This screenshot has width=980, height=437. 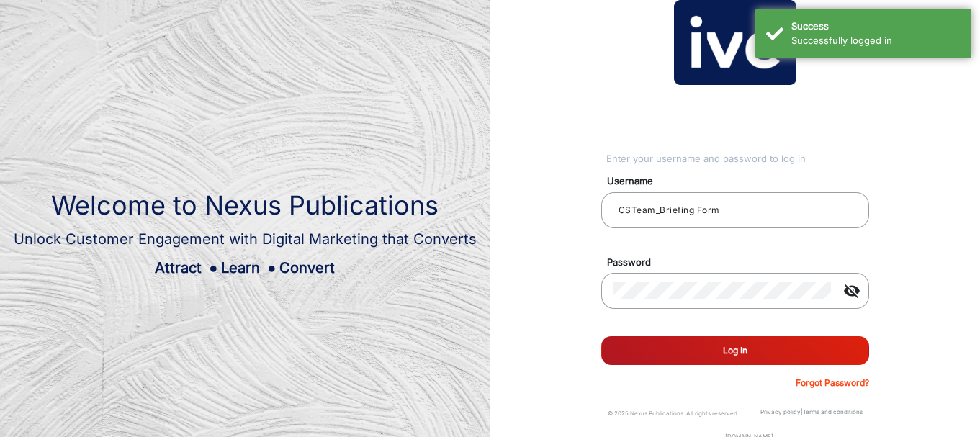 What do you see at coordinates (852, 290) in the screenshot?
I see `mat-icon: visibility_off` at bounding box center [852, 290].